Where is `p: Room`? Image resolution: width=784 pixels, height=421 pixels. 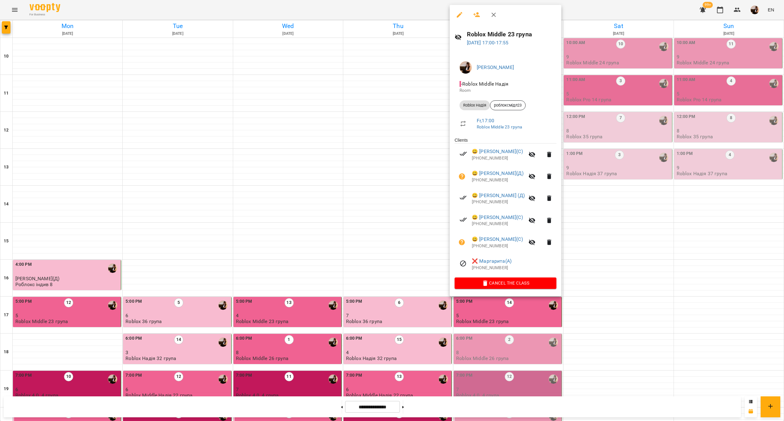 p: Room is located at coordinates (505, 90).